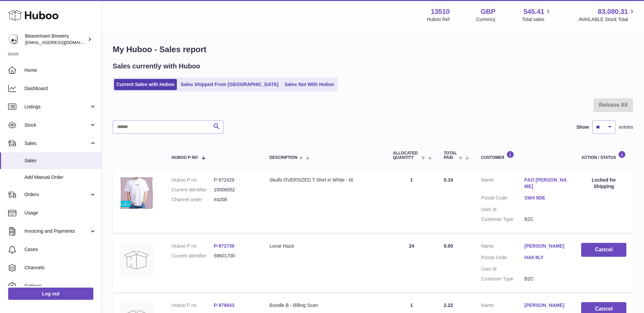 The height and width of the screenshot is (313, 644). What do you see at coordinates (13, 39) in the screenshot?
I see `img: internalAdmin-13510@internal.huboo.com` at bounding box center [13, 39].